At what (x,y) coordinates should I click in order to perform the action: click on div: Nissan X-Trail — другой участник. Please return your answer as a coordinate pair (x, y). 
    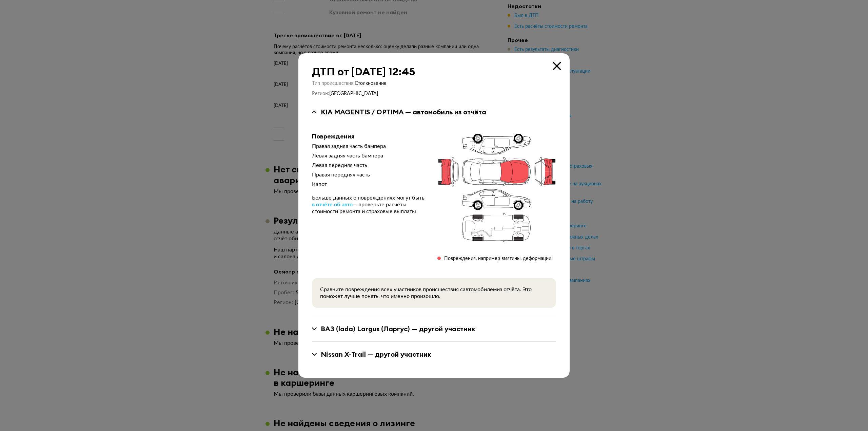
    Looking at the image, I should click on (376, 354).